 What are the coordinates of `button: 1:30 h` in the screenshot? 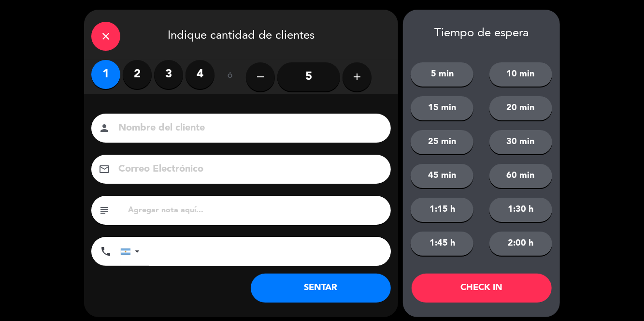 It's located at (521, 210).